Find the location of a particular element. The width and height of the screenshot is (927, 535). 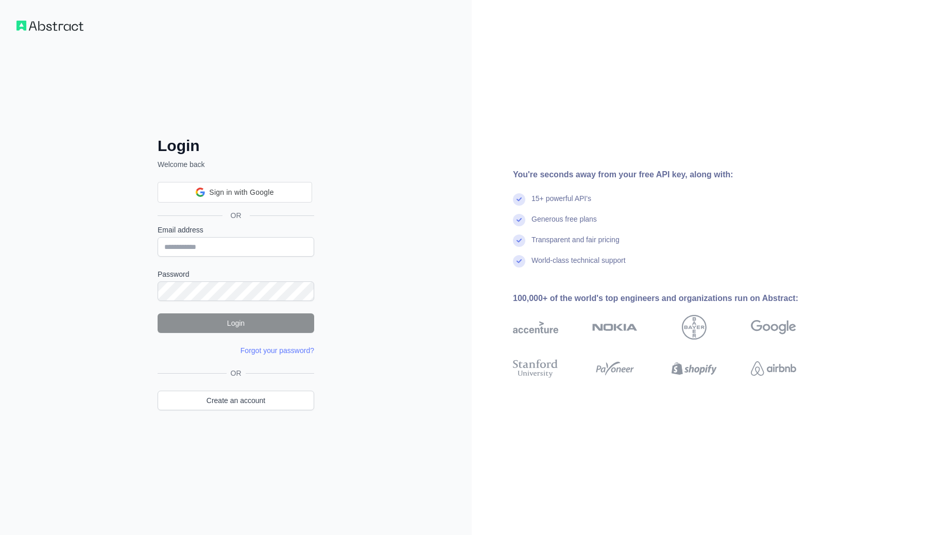

p: Welcome back is located at coordinates (236, 164).